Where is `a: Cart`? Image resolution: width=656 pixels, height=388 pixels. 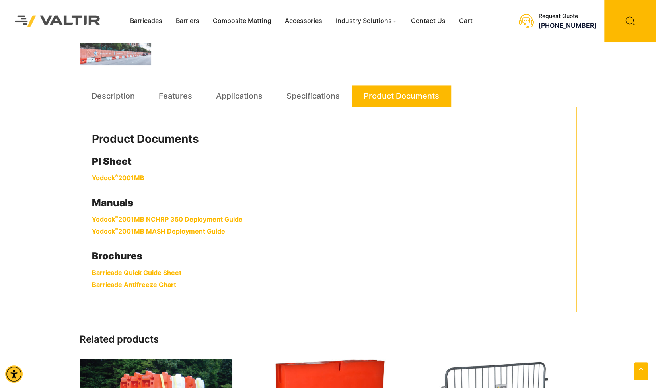 a: Cart is located at coordinates (466, 21).